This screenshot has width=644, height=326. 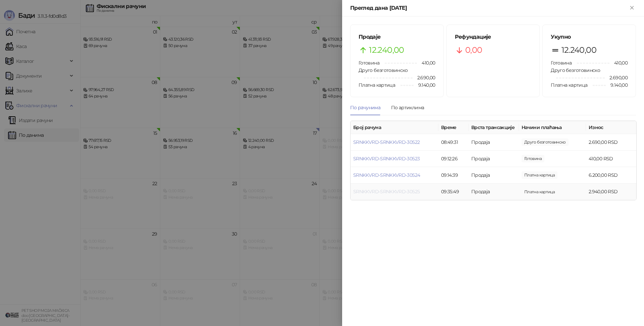 I want to click on td: 2.690,00 RSD, so click(x=611, y=142).